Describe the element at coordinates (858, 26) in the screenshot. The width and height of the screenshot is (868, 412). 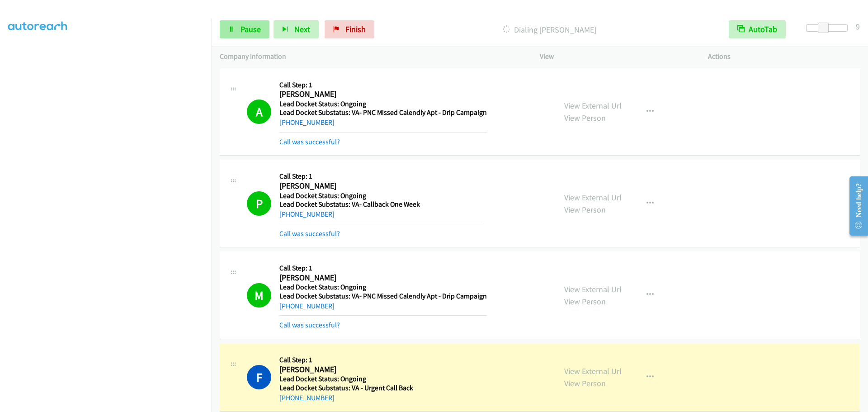
I see `div: 9` at that location.